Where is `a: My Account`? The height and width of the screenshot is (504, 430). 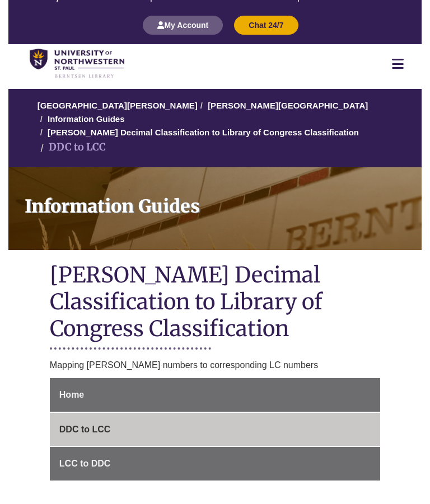 a: My Account is located at coordinates (183, 25).